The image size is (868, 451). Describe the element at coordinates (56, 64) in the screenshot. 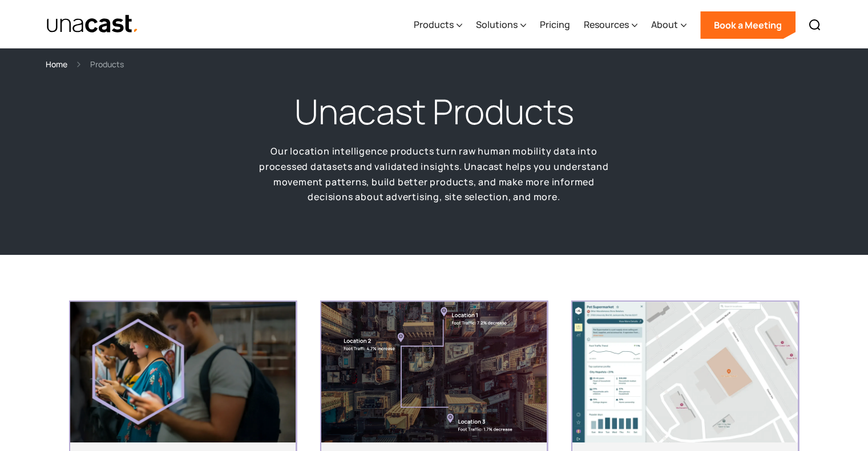

I see `div: Home` at that location.